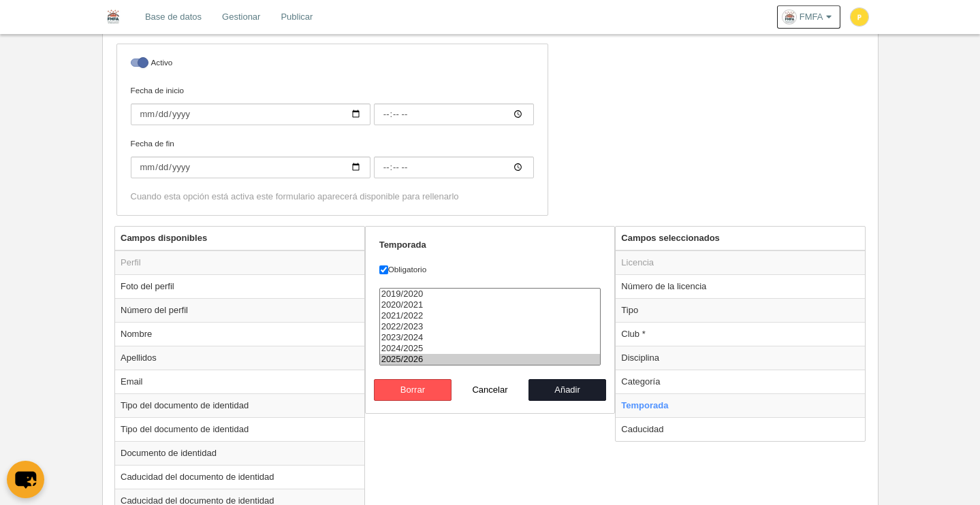 Image resolution: width=980 pixels, height=505 pixels. Describe the element at coordinates (240, 286) in the screenshot. I see `td: Foto del perfil` at that location.